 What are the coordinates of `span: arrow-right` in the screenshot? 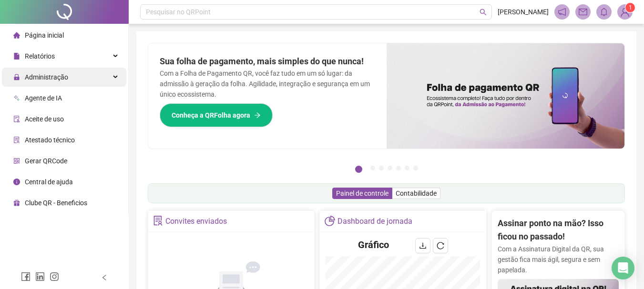 It's located at (257, 115).